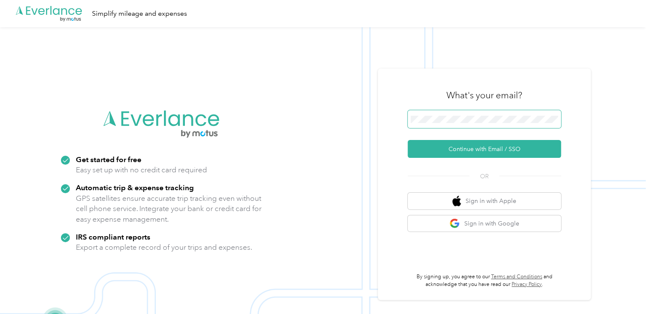  Describe the element at coordinates (164, 248) in the screenshot. I see `p: Export a complete record of your trips and expenses.` at that location.